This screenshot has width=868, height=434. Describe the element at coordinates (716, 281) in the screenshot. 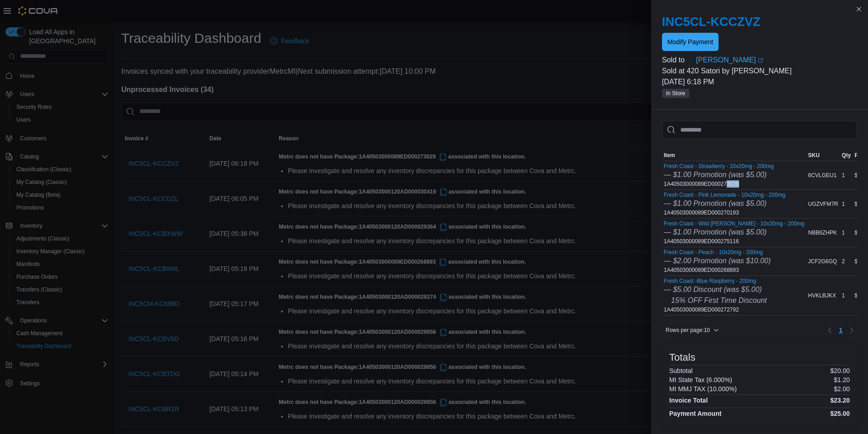

I see `button: Fresh Coast -Blue Raspberry - 200mg` at that location.